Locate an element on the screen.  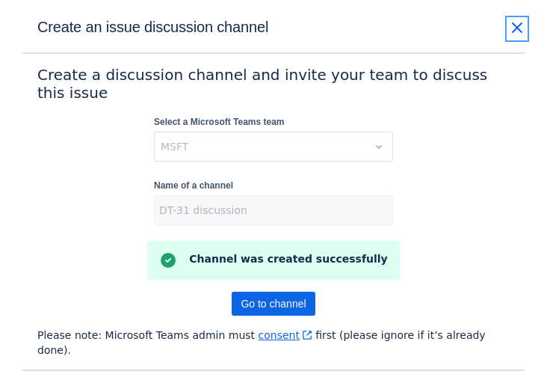
label: Name of a channel is located at coordinates (194, 186).